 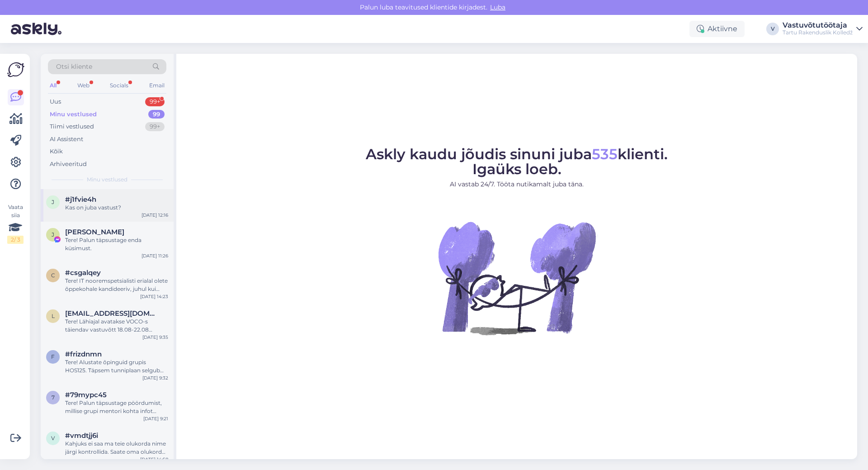 What do you see at coordinates (516, 161) in the screenshot?
I see `span: Askly kaudu jõudis sinuni juba klienti. Igaüks loeb.` at bounding box center [516, 161].